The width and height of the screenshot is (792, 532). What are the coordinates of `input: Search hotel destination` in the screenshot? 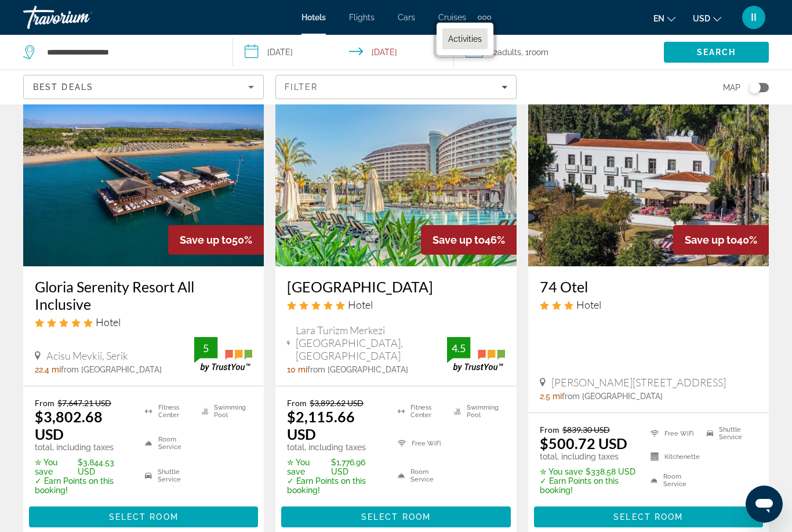 It's located at (131, 52).